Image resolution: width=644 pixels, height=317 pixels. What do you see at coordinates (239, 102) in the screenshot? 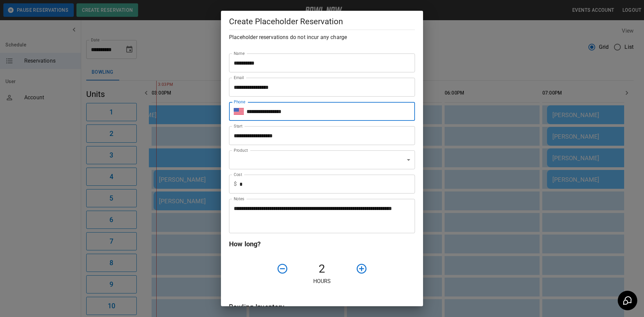
I see `label: Phone` at bounding box center [239, 102].